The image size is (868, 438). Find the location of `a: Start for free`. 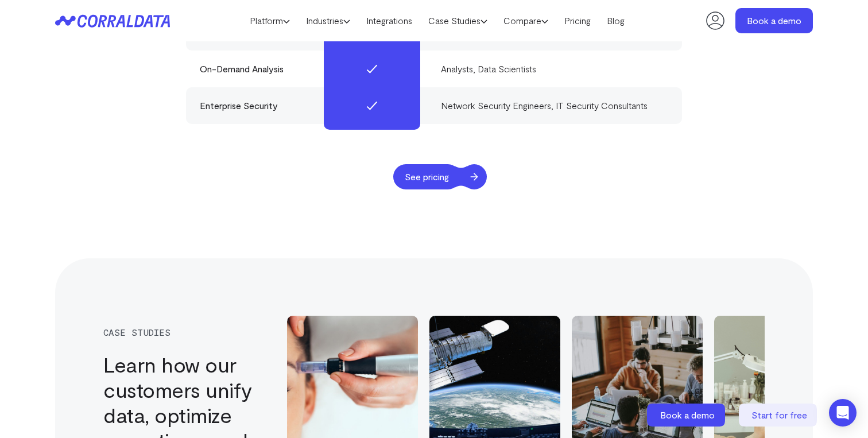

a: Start for free is located at coordinates (779, 415).